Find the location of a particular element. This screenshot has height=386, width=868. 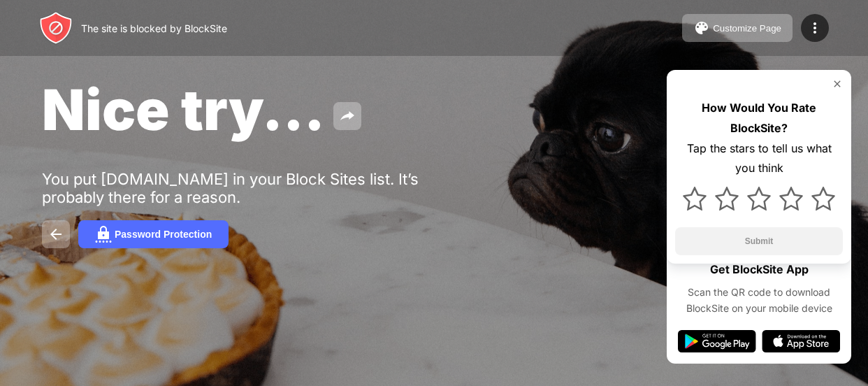

button: Password Protection is located at coordinates (153, 234).